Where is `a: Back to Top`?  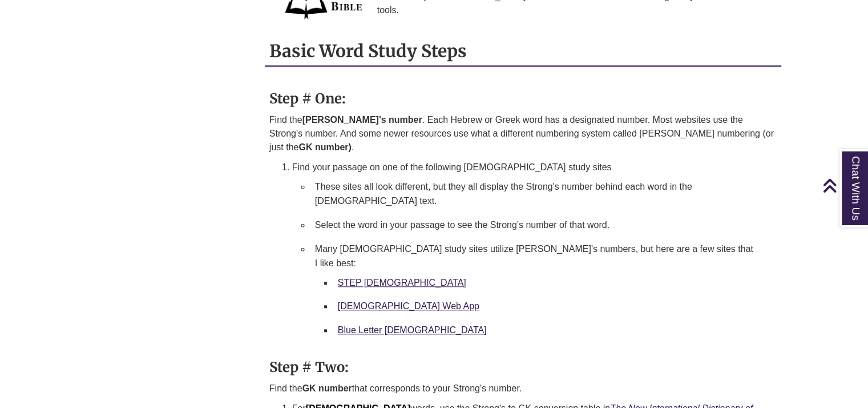 a: Back to Top is located at coordinates (843, 185).